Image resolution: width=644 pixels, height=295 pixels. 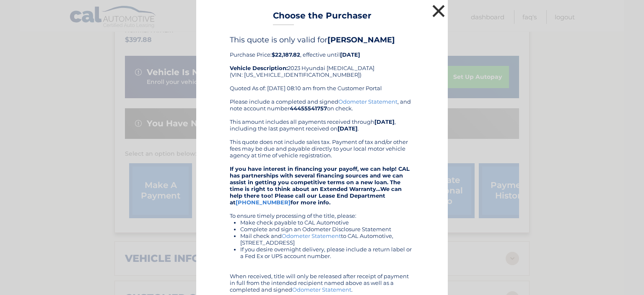 I want to click on li: If you desire overnight delivery, please include a return label or a Fed Ex or UPS account number., so click(x=327, y=253).